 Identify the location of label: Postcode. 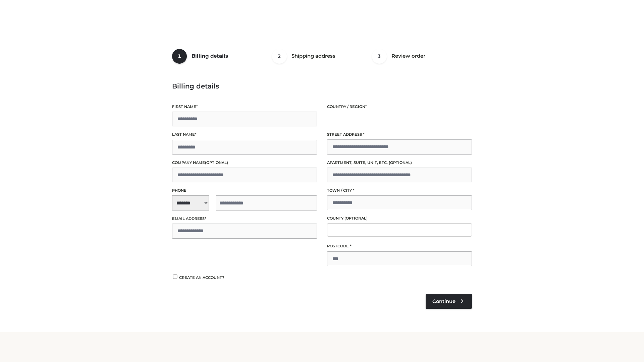
(399, 246).